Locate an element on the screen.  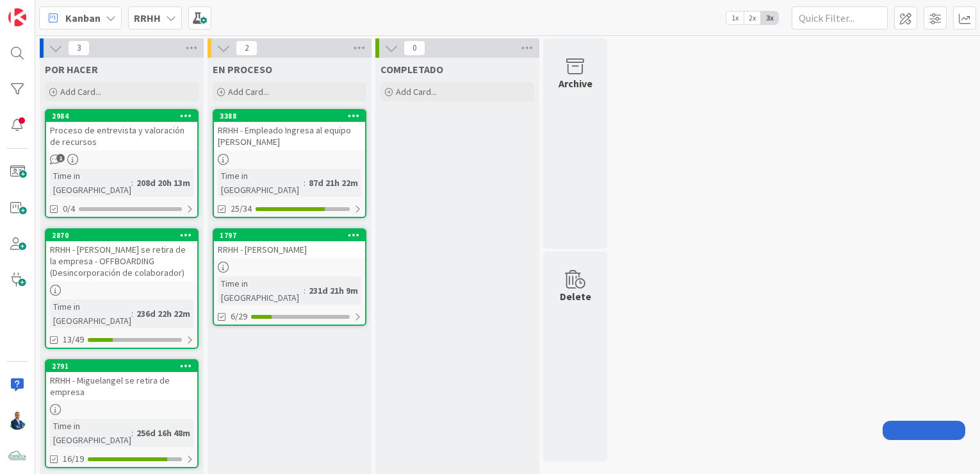
span: 0 is located at coordinates (415, 48).